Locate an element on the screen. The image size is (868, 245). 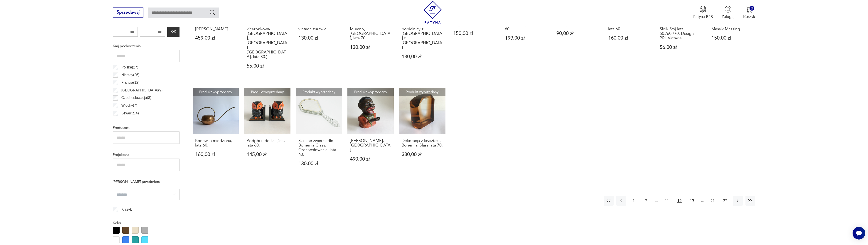
a: Ikona medaluPatyna B2B is located at coordinates (703, 12).